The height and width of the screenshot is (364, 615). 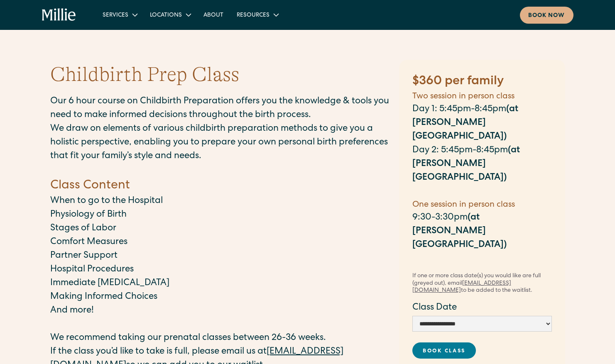 What do you see at coordinates (220, 229) in the screenshot?
I see `p: Stages of Labor` at bounding box center [220, 229].